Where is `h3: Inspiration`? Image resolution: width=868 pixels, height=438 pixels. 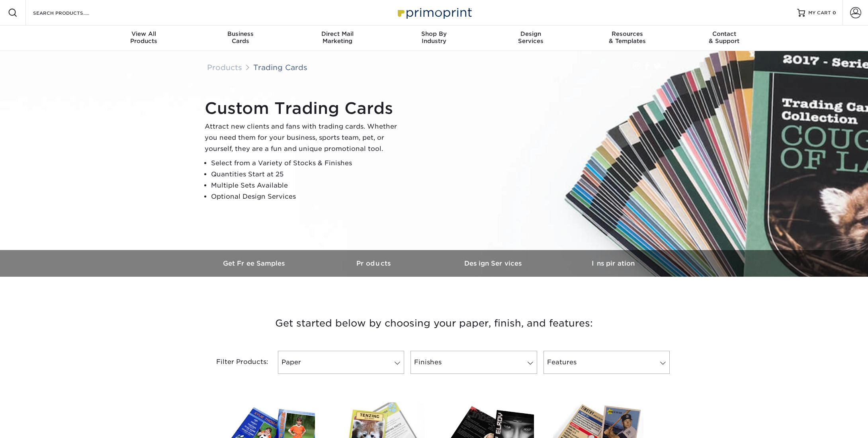 h3: Inspiration is located at coordinates (613, 263).